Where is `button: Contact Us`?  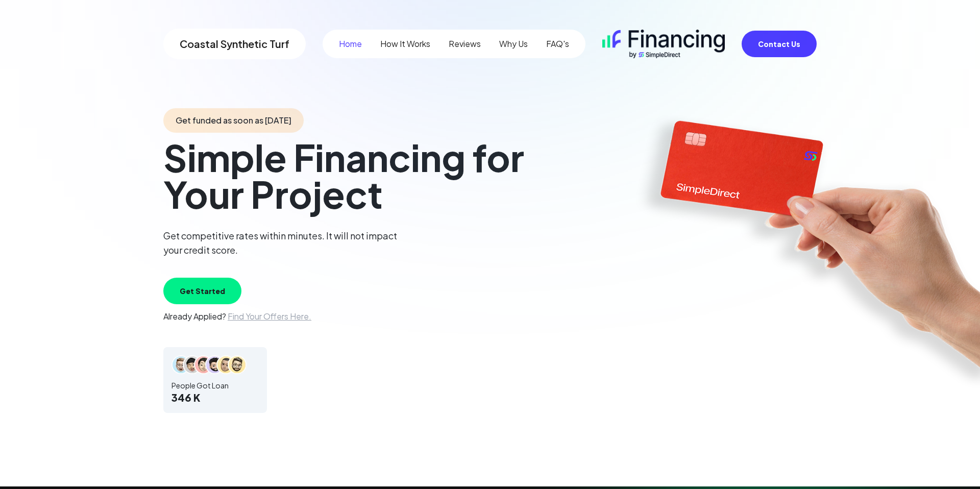 button: Contact Us is located at coordinates (779, 44).